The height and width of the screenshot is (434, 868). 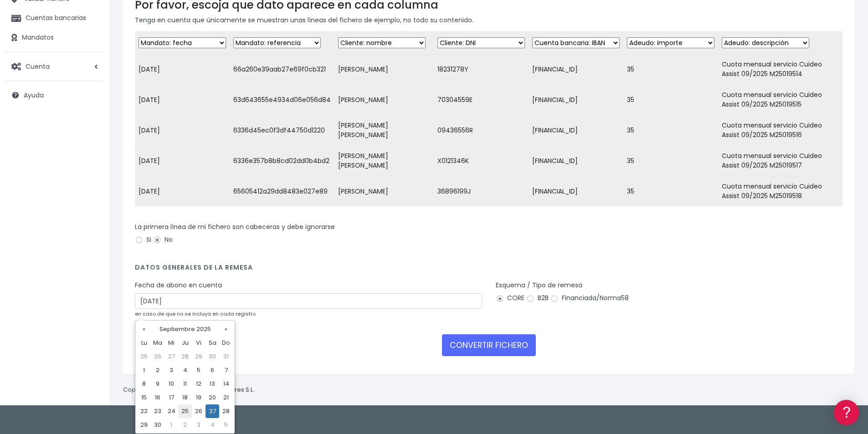 I want to click on a: Ayuda, so click(x=55, y=95).